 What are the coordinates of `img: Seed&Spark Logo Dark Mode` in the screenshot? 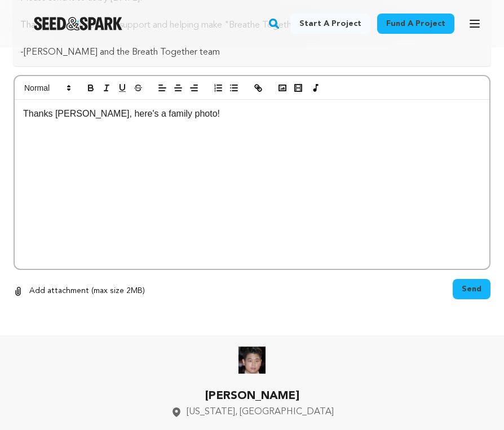 It's located at (78, 24).